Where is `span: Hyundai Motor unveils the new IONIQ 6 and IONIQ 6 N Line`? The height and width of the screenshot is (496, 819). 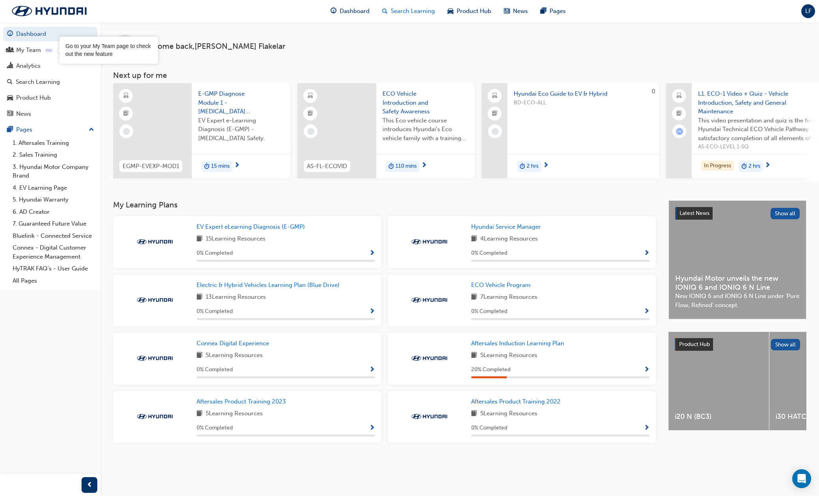
span: Hyundai Motor unveils the new IONIQ 6 and IONIQ 6 N Line is located at coordinates (737, 283).